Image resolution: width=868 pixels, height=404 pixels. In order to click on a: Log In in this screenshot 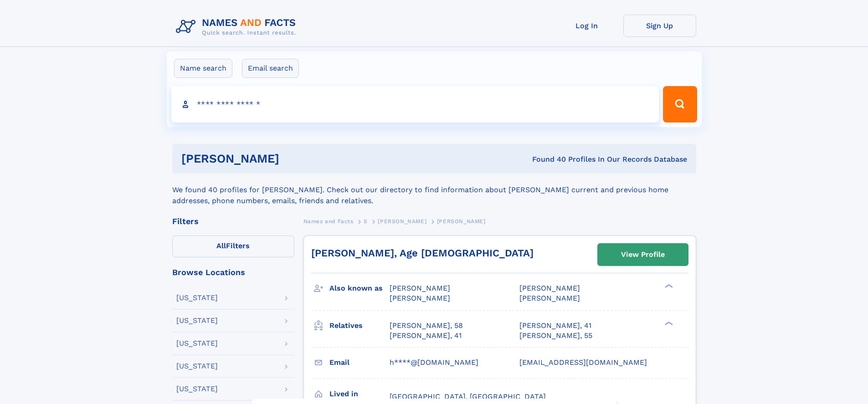, I will do `click(587, 26)`.